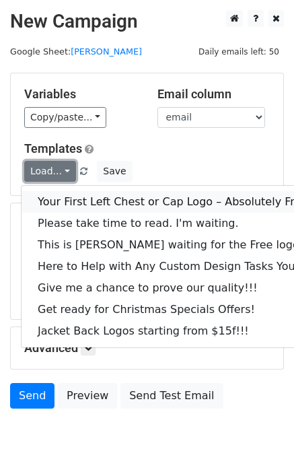  I want to click on a: Load..., so click(50, 171).